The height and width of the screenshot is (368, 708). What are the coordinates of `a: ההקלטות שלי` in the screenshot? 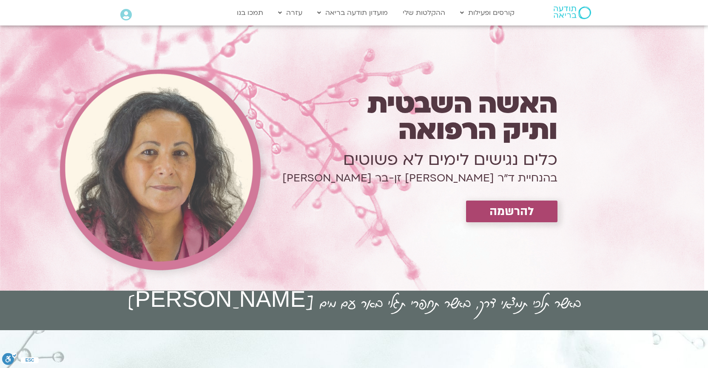 It's located at (424, 13).